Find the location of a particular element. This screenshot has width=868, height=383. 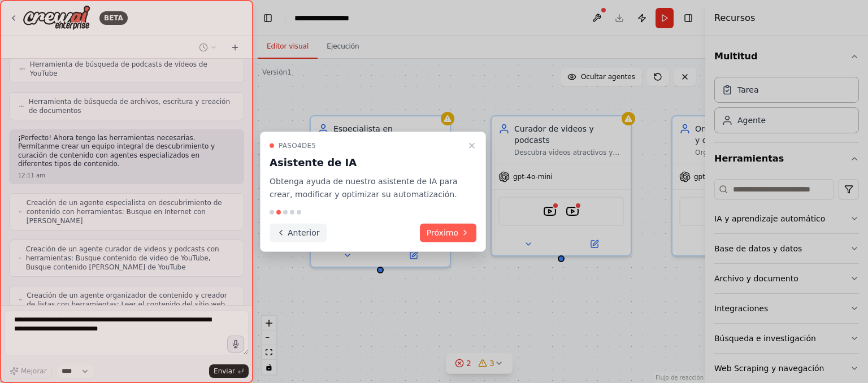

font: Paso is located at coordinates (288, 146).